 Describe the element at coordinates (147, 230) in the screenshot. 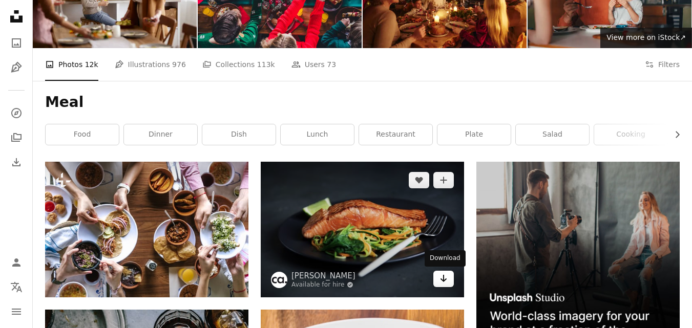

I see `img: group of latin Friends eating Mexican Tacos and traditional food, snacks and peoples hands over t...` at that location.